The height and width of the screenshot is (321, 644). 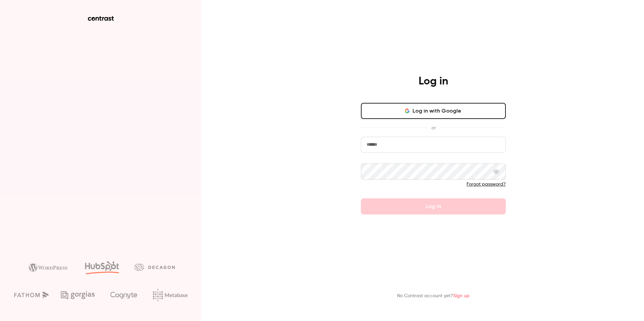 I want to click on h4: Log in, so click(x=433, y=82).